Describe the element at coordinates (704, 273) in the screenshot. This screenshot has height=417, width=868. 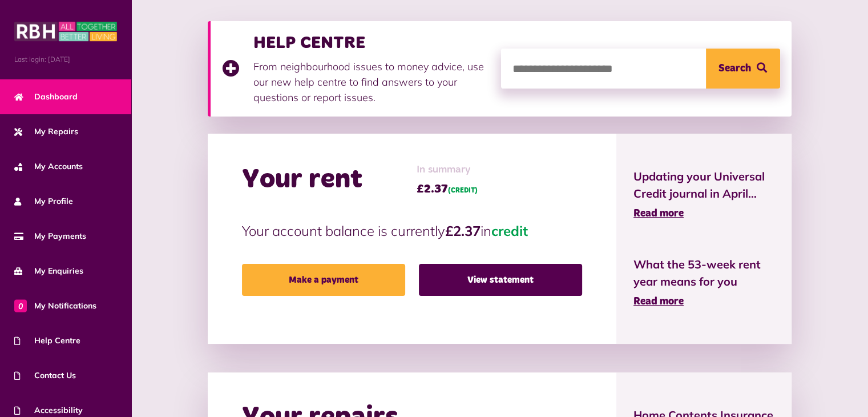
I see `span: What the 53-week rent year means for you` at that location.